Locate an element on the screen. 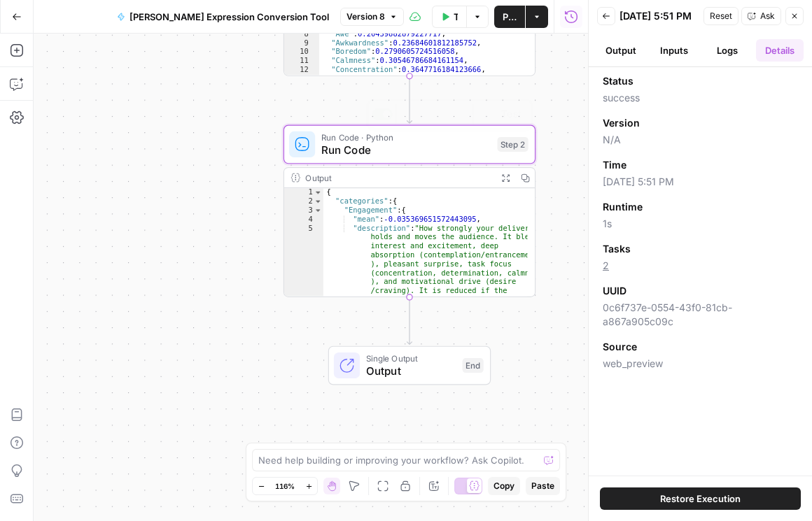 This screenshot has height=521, width=812. span: 0c6f737e-0554-43f0-81cb-a867a905c09c is located at coordinates (700, 315).